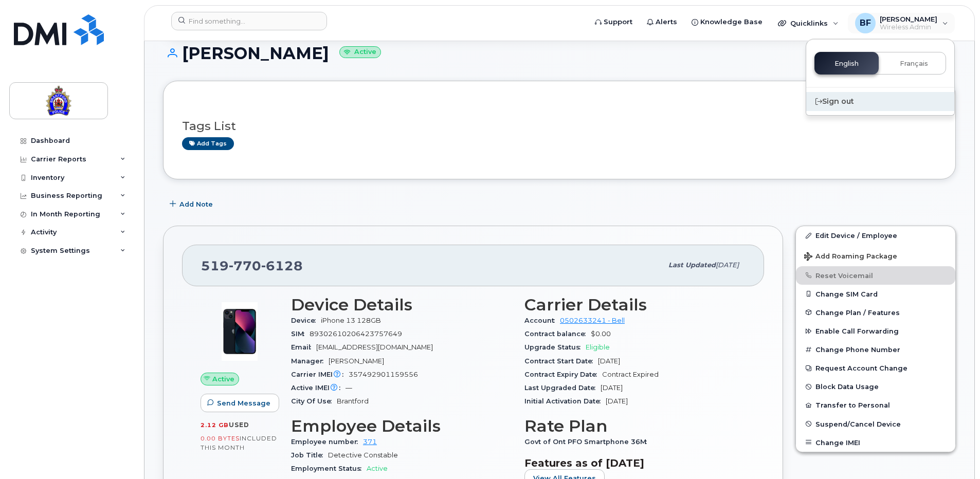 The width and height of the screenshot is (980, 479). I want to click on div: Sign out, so click(880, 101).